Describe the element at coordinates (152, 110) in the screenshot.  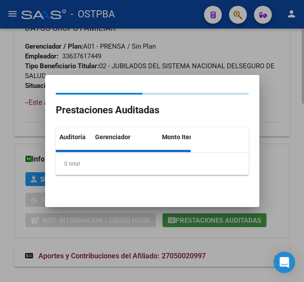
I see `h2: Prestaciones Auditadas` at that location.